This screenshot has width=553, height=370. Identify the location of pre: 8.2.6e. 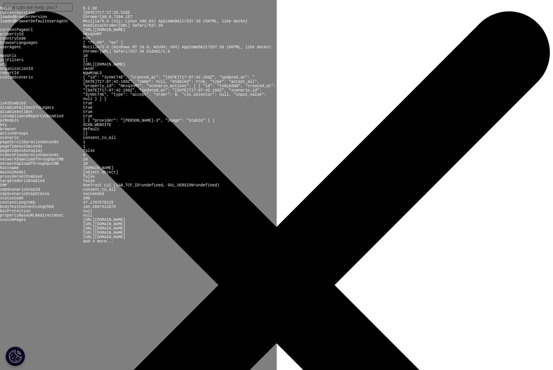
(90, 8).